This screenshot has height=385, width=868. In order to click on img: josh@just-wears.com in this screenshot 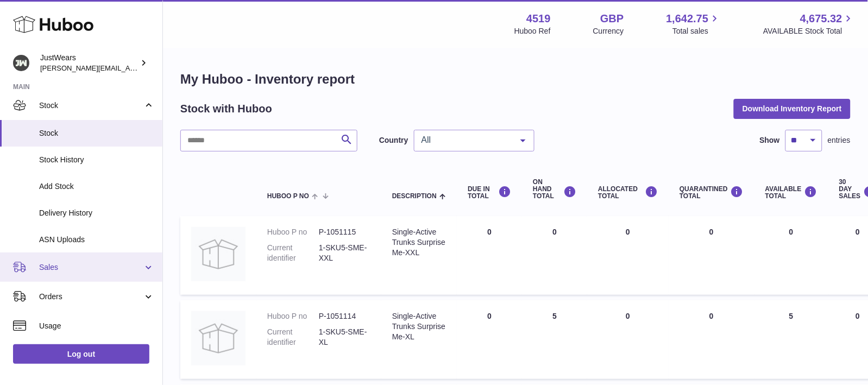, I will do `click(21, 63)`.